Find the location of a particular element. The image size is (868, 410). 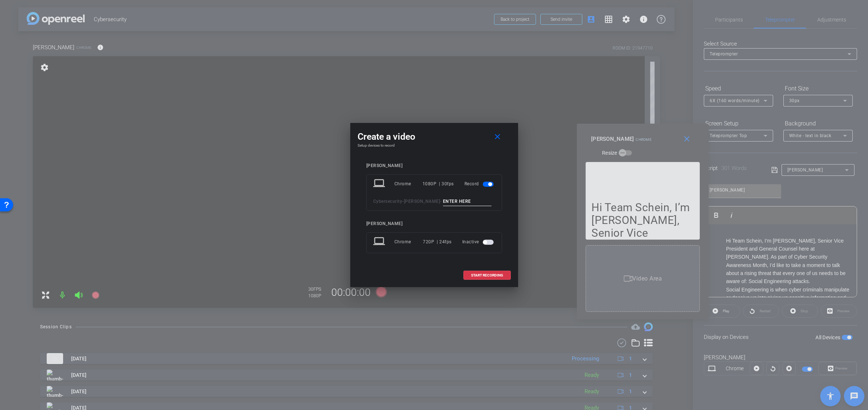

input: ENTER HERE is located at coordinates (468, 202).